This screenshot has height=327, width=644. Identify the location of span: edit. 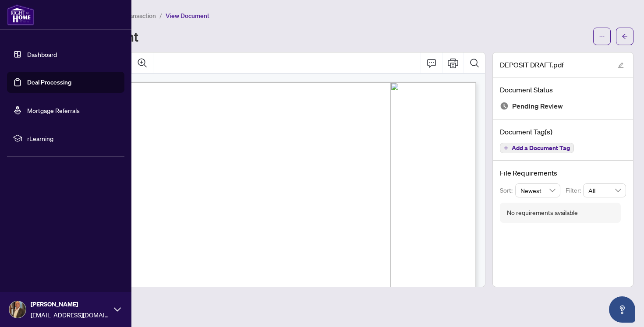
(621, 65).